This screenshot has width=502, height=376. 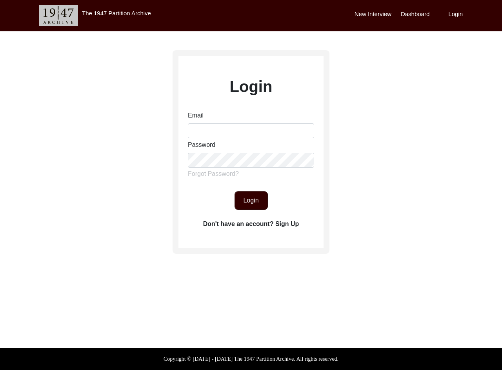 What do you see at coordinates (373, 14) in the screenshot?
I see `label: New Interview` at bounding box center [373, 14].